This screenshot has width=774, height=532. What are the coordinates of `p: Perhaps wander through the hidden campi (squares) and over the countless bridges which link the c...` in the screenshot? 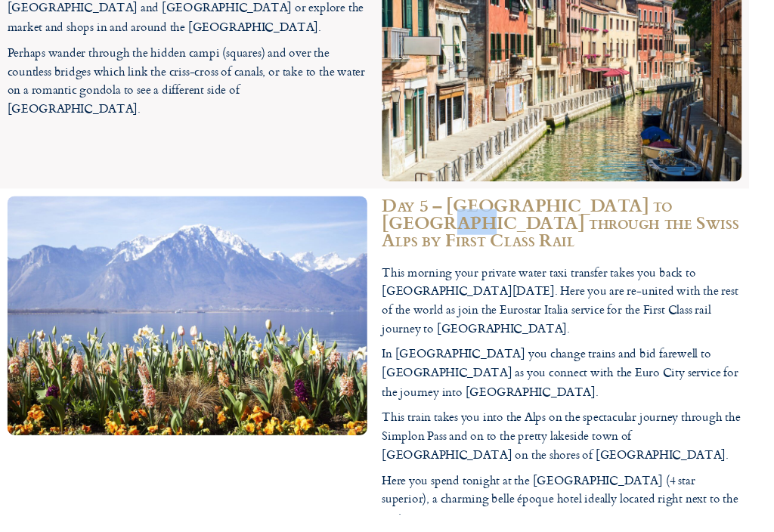 It's located at (193, 83).